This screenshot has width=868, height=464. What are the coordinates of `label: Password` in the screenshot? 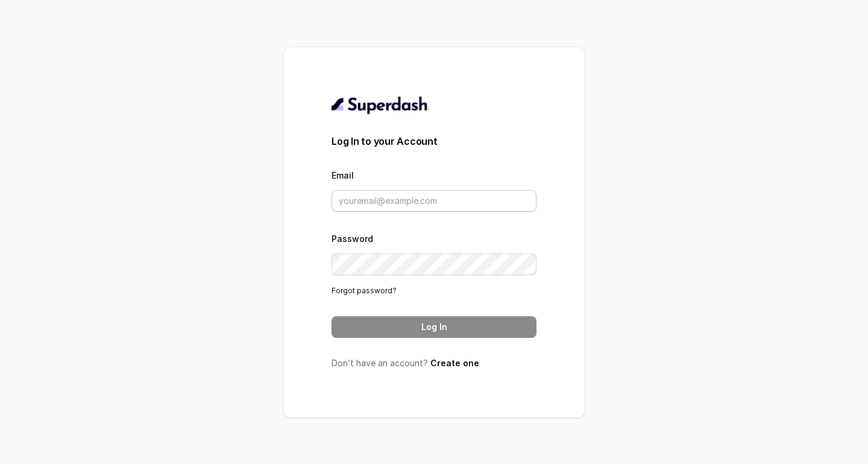 It's located at (352, 238).